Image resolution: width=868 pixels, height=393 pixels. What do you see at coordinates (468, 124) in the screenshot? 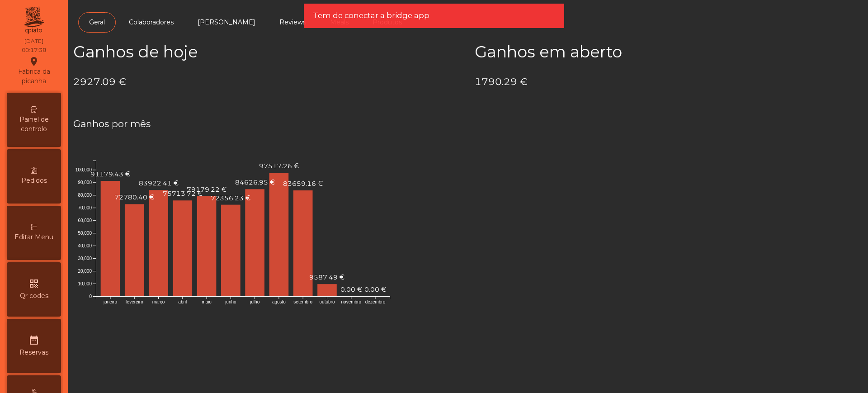
I see `h4: Ganhos por mês` at bounding box center [468, 124].